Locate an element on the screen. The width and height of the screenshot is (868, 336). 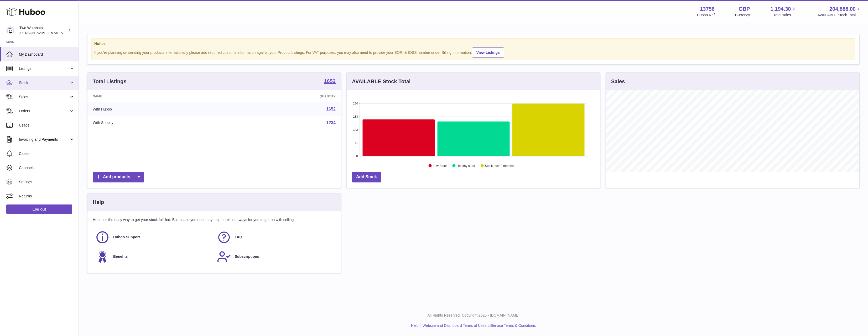
span: Invoicing and Payments is located at coordinates (44, 140).